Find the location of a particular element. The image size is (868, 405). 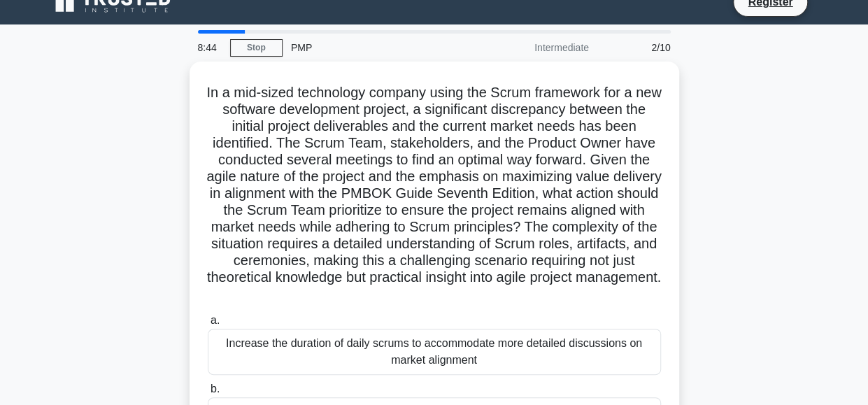

span: b. is located at coordinates (214, 388).